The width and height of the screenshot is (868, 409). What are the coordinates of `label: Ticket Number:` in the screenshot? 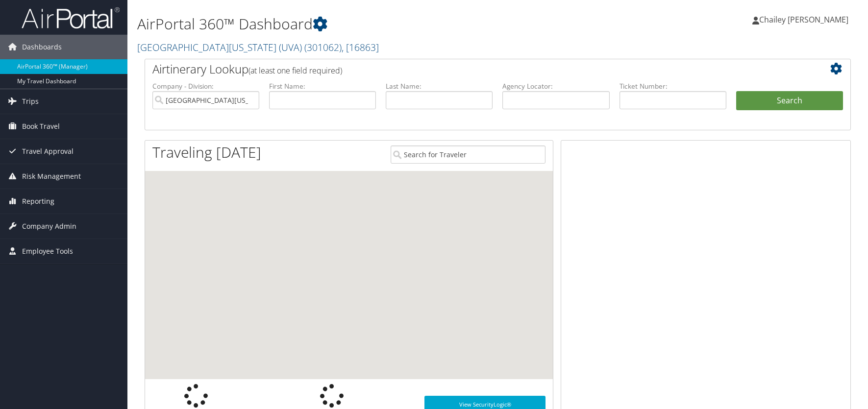 It's located at (672, 86).